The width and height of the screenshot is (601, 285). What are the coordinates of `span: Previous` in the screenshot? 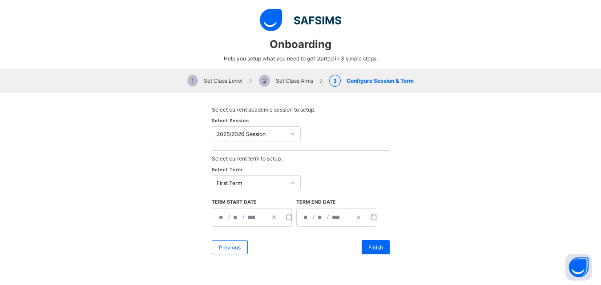 It's located at (229, 247).